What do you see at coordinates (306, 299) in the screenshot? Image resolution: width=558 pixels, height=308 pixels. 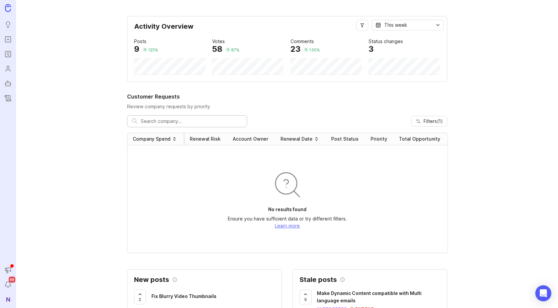 I see `span: 9` at bounding box center [306, 299].